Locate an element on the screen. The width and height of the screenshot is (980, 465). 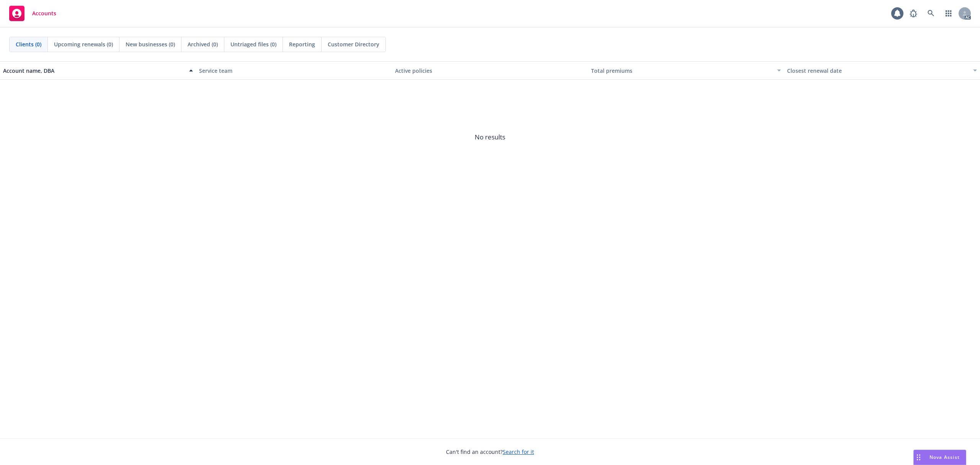
span: Accounts is located at coordinates (44, 14).